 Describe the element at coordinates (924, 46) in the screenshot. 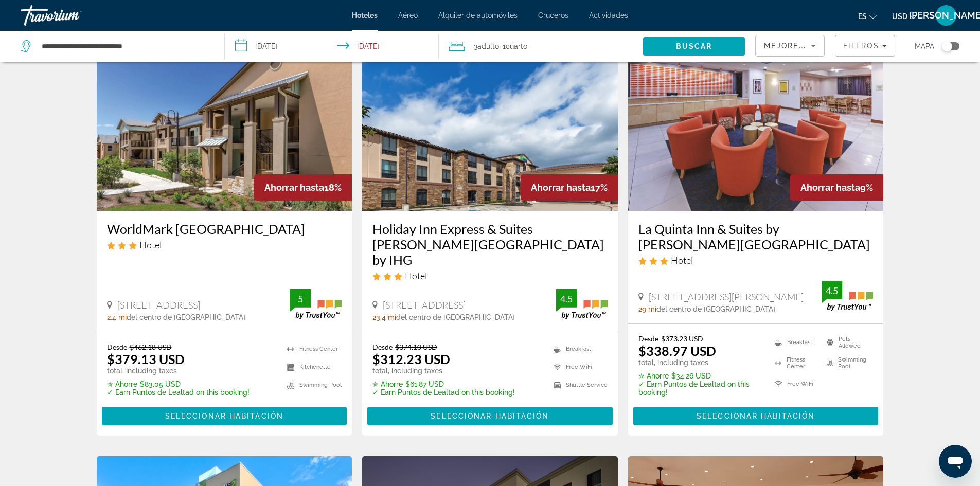

I see `span: Mapa` at that location.